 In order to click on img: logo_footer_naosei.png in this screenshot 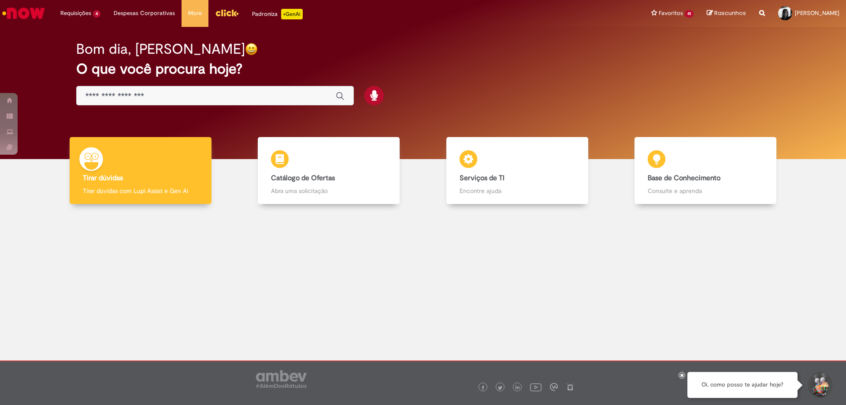, I will do `click(570, 387)`.